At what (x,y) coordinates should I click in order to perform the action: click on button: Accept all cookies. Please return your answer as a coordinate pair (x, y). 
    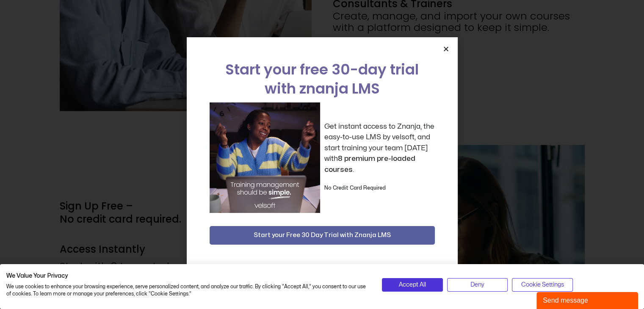
    Looking at the image, I should click on (412, 285).